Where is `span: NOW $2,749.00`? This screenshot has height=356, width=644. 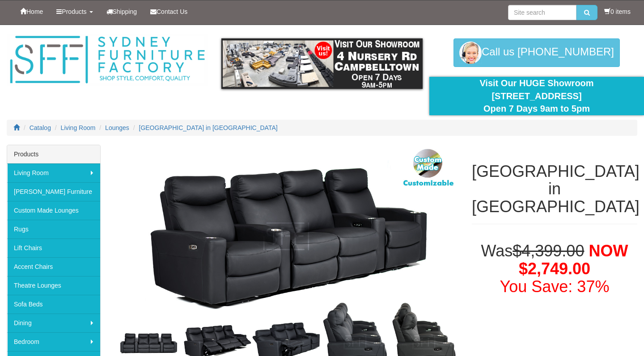 span: NOW $2,749.00 is located at coordinates (573, 259).